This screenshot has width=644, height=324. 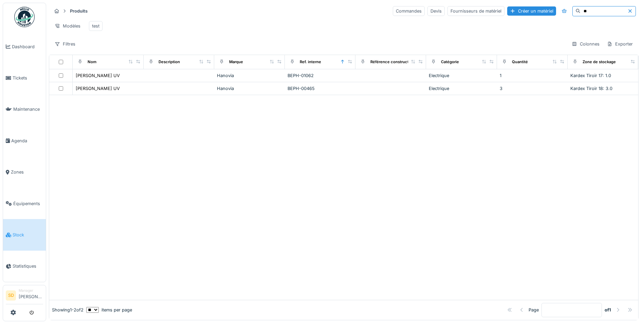 What do you see at coordinates (408, 11) in the screenshot?
I see `div: Commandes` at bounding box center [408, 11].